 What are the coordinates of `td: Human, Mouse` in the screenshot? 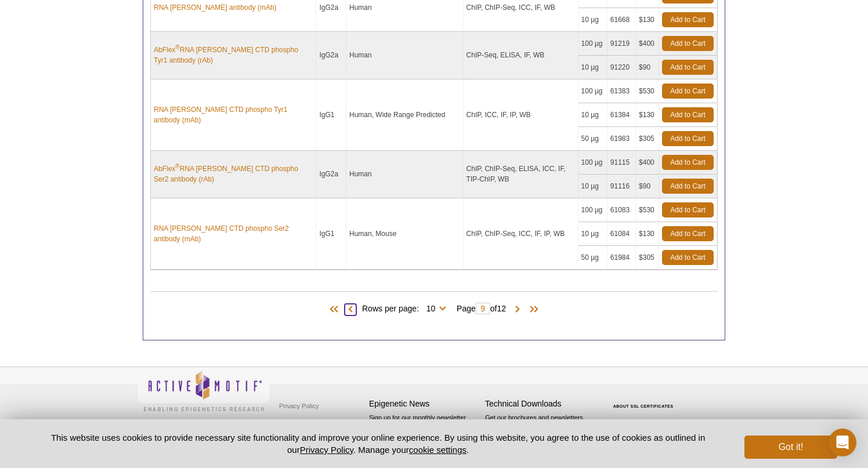 It's located at (405, 233).